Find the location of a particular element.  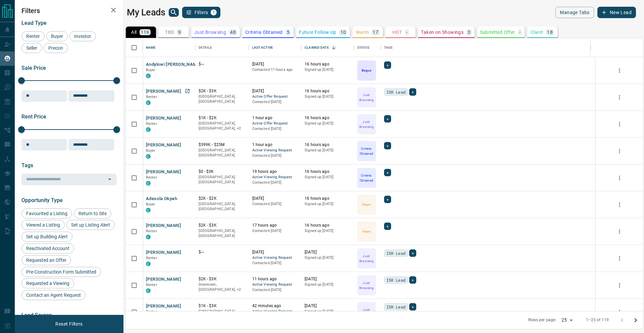

div: Seller is located at coordinates (31, 48).